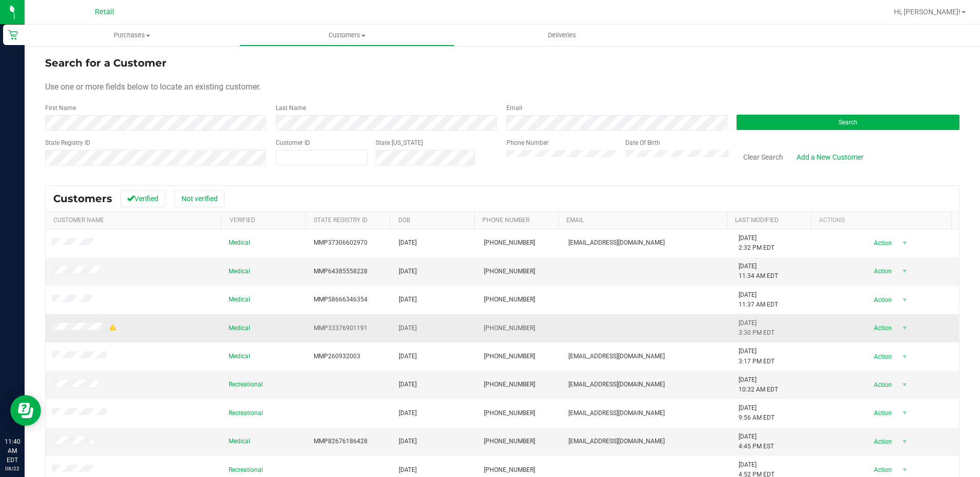 This screenshot has height=477, width=980. Describe the element at coordinates (105, 11) in the screenshot. I see `span: Retail` at that location.